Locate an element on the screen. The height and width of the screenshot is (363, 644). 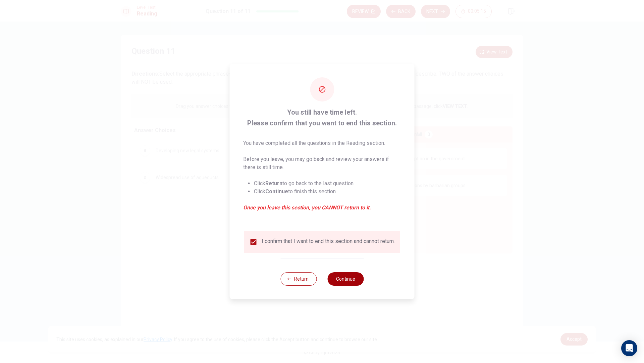
div: Open Intercom Messenger is located at coordinates (629, 348).